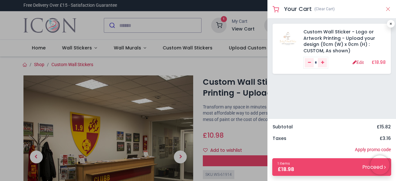 The width and height of the screenshot is (396, 181). I want to click on a: (Clear Cart), so click(324, 9).